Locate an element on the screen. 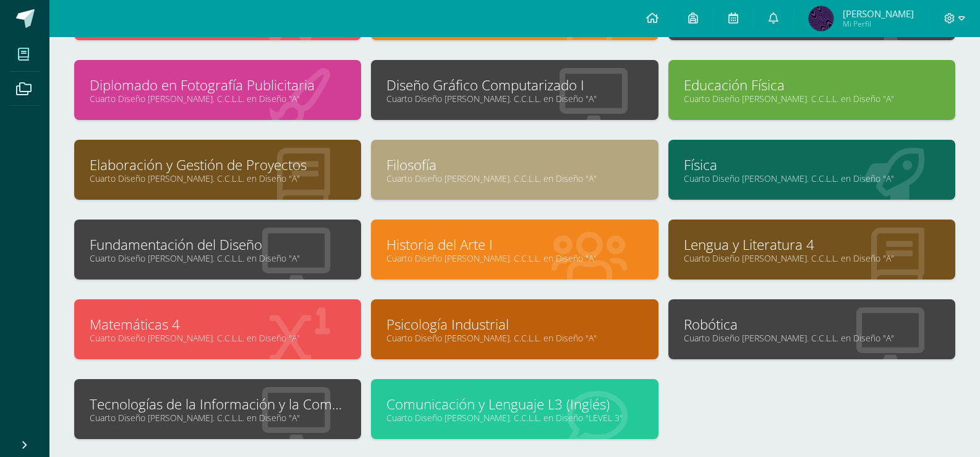 This screenshot has width=980, height=457. a: Diseño Gráfico Computarizado I is located at coordinates (514, 85).